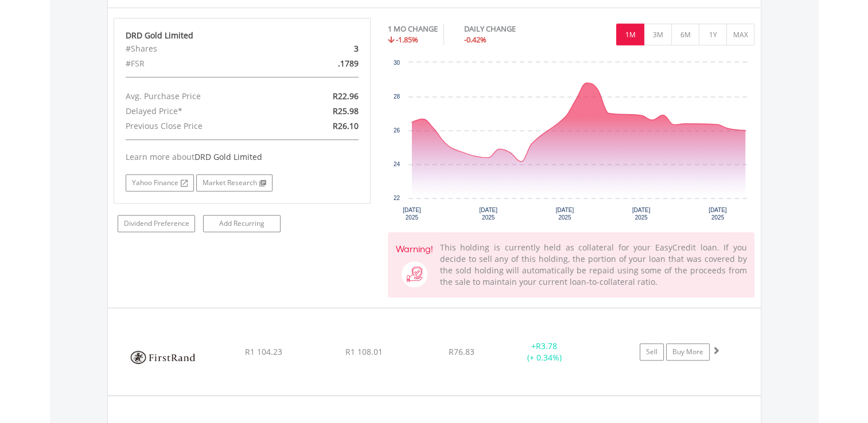 The width and height of the screenshot is (868, 423). What do you see at coordinates (461, 351) in the screenshot?
I see `span: R76.83` at bounding box center [461, 351].